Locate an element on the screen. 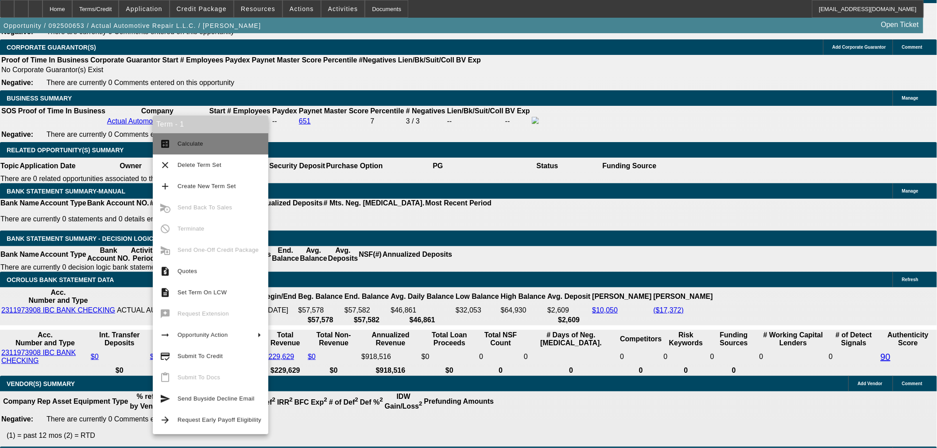 Image resolution: width=937 pixels, height=448 pixels. mat-icon: credit_score is located at coordinates (165, 357).